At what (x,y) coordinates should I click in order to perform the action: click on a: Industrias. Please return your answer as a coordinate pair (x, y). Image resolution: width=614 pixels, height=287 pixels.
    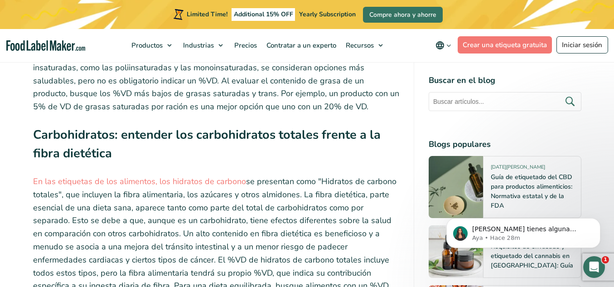
    Looking at the image, I should click on (203, 45).